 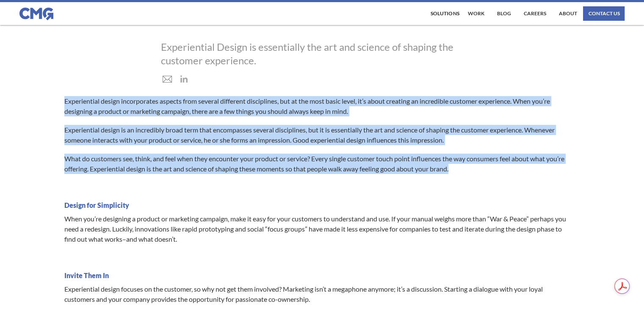 What do you see at coordinates (318, 205) in the screenshot?
I see `h3: Design for Simplicity` at bounding box center [318, 205].